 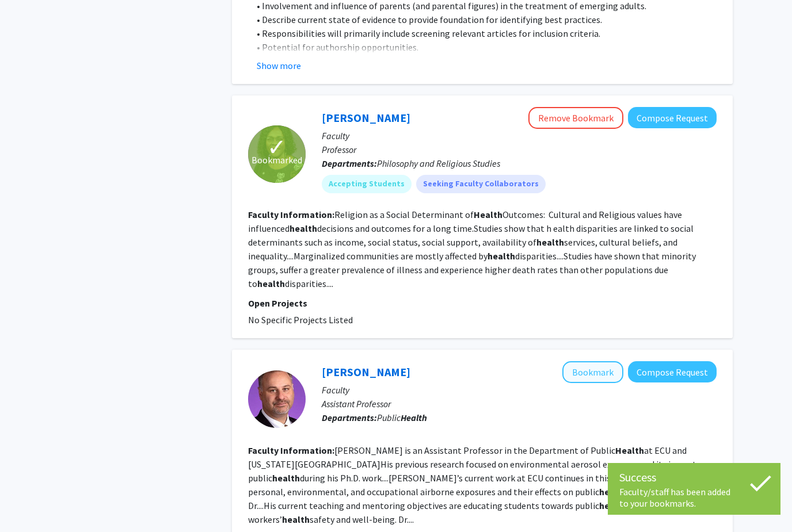 I want to click on button: Remove Bookmark, so click(x=575, y=118).